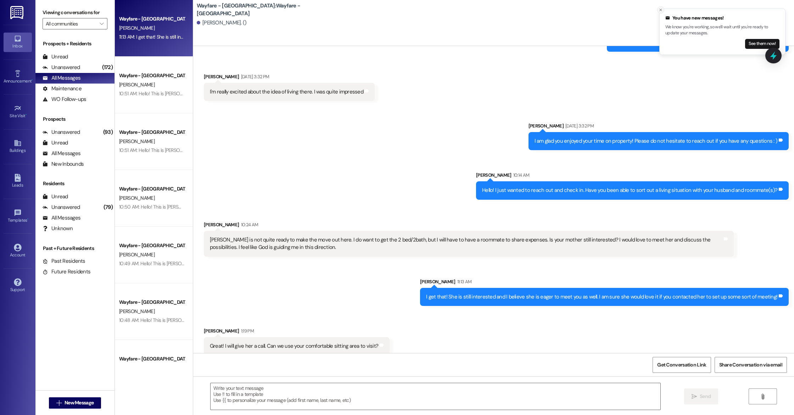 This screenshot has height=415, width=794. I want to click on span: Send, so click(705, 396).